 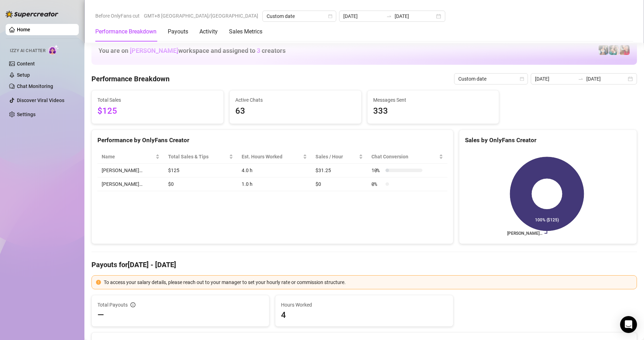 I want to click on span: 63, so click(x=295, y=112).